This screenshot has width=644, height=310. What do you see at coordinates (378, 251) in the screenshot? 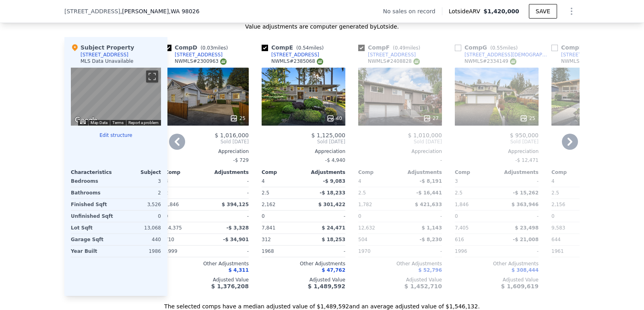
I see `div: 1970` at bounding box center [378, 251].